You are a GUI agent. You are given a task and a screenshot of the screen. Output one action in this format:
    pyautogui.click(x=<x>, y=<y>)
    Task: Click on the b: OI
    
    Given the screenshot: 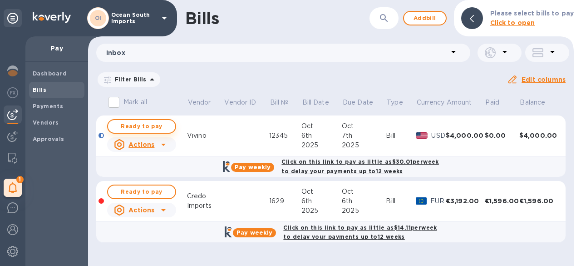 What is the action you would take?
    pyautogui.click(x=98, y=18)
    